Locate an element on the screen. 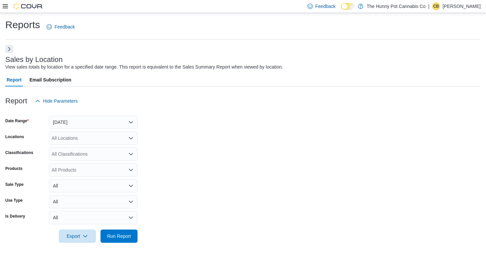 The image size is (486, 261). label: Date Range is located at coordinates (17, 121).